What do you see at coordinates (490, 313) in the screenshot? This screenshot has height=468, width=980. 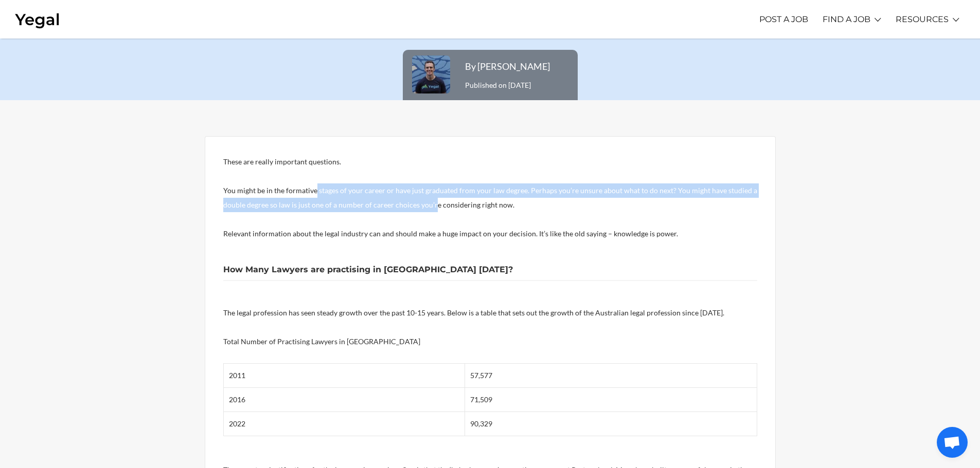 I see `p: The legal profession has seen steady growth over the past 10-15 years. Below is a table that sets...` at bounding box center [490, 313].